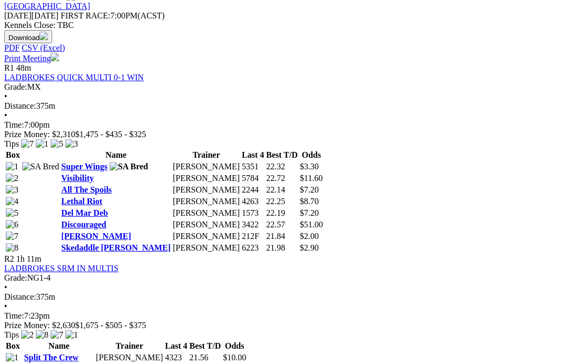 This screenshot has height=364, width=569. What do you see at coordinates (111, 325) in the screenshot?
I see `span: $1,675 - $505 - $375` at bounding box center [111, 325].